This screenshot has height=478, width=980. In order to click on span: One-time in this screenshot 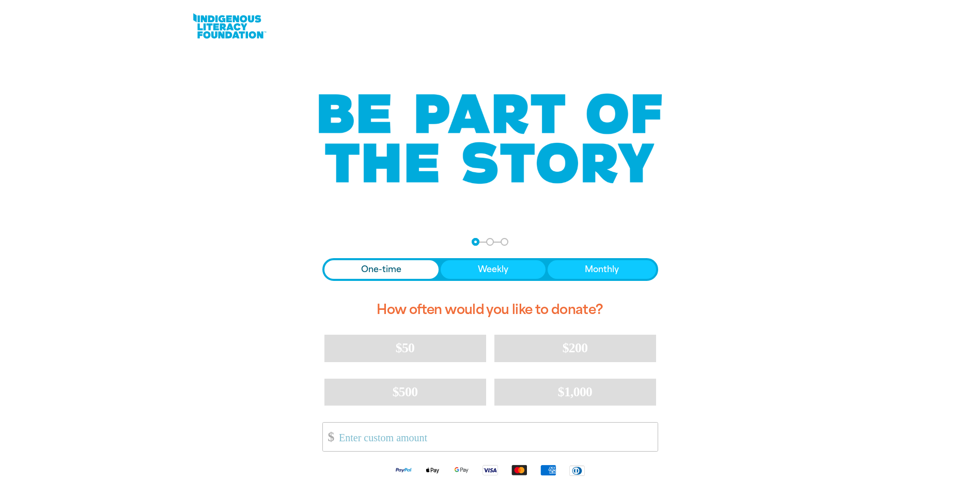, I will do `click(381, 270)`.